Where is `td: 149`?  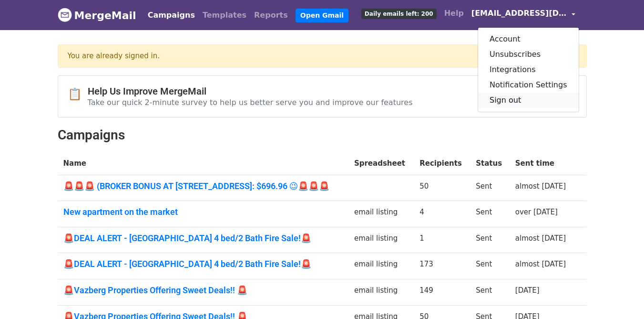 td: 149 is located at coordinates (442, 291).